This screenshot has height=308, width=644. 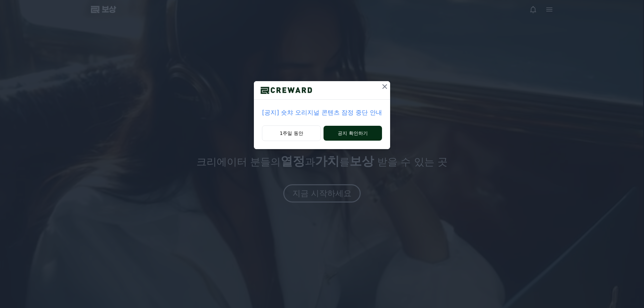 What do you see at coordinates (353, 133) in the screenshot?
I see `button: 공지 확인하기` at bounding box center [353, 133].